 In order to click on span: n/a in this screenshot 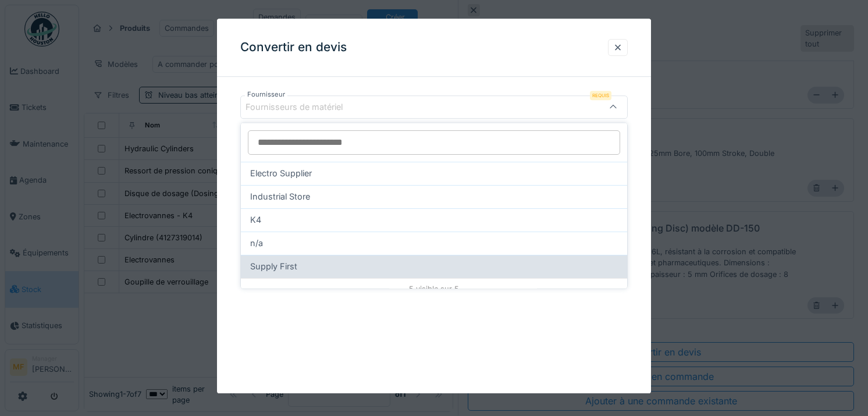, I will do `click(257, 243)`.